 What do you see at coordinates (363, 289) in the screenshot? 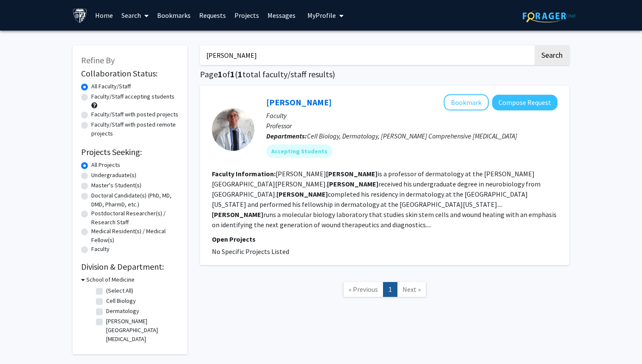
I see `a: Previous Page` at bounding box center [363, 289].